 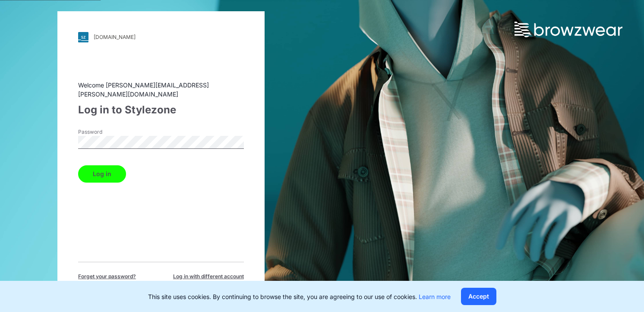 What do you see at coordinates (208, 276) in the screenshot?
I see `span: Log in with different account` at bounding box center [208, 276].